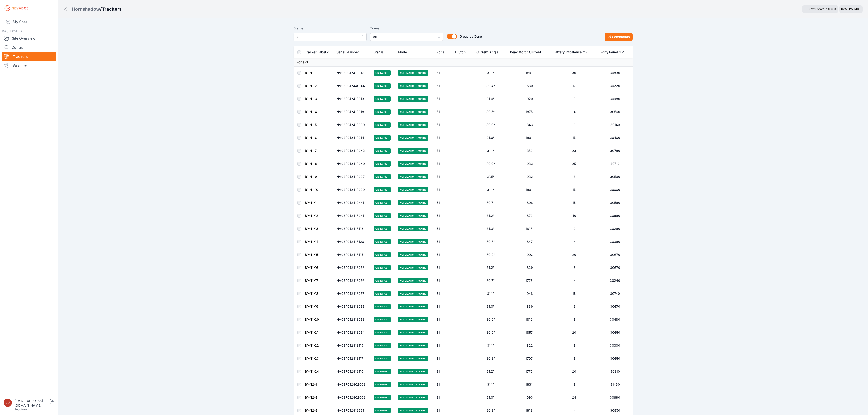  What do you see at coordinates (352, 138) in the screenshot?
I see `td: NV02RC12413314` at bounding box center [352, 138].